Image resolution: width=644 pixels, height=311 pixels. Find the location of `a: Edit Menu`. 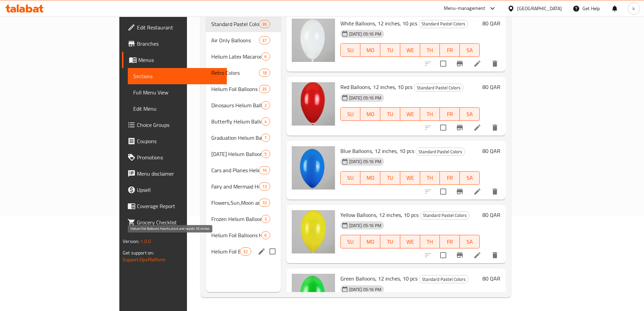

a: Edit Menu is located at coordinates (177, 109).